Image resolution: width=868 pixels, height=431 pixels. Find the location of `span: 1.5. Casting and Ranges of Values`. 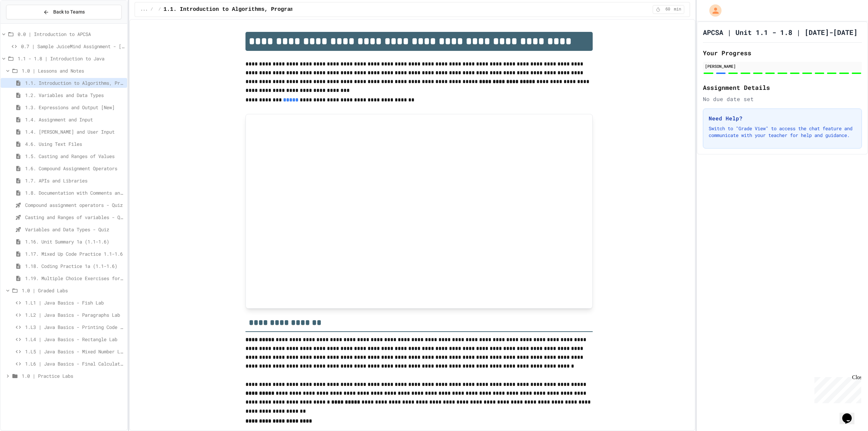

span: 1.5. Casting and Ranges of Values is located at coordinates (75, 156).